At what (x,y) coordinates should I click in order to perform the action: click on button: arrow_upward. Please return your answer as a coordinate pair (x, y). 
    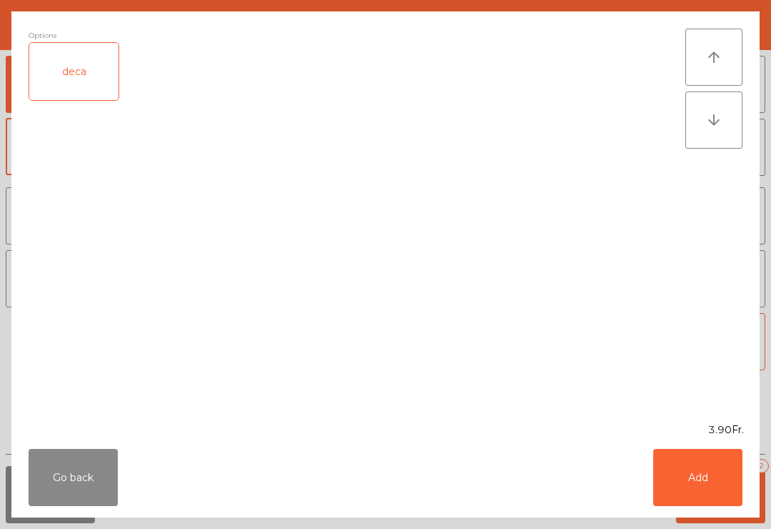
    Looking at the image, I should click on (714, 57).